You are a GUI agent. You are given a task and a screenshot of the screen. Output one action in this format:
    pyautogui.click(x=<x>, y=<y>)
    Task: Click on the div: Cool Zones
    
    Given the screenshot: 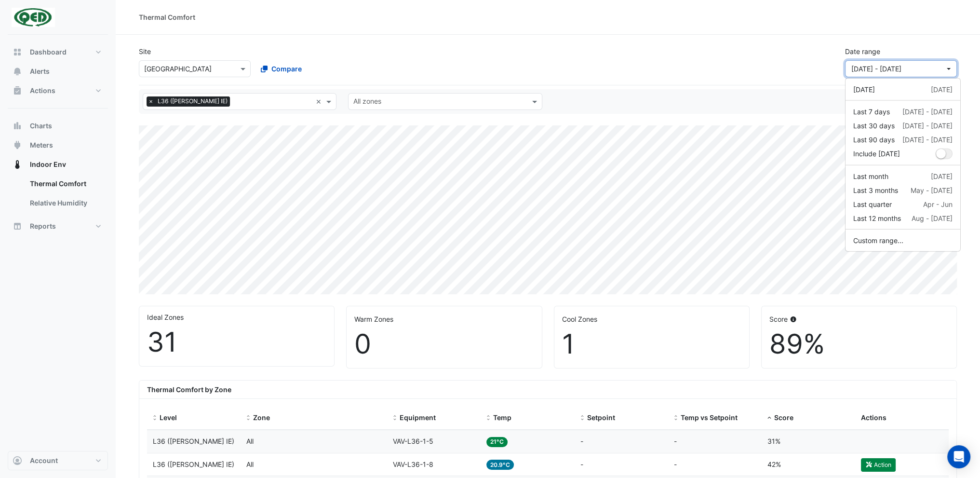 What is the action you would take?
    pyautogui.click(x=652, y=319)
    